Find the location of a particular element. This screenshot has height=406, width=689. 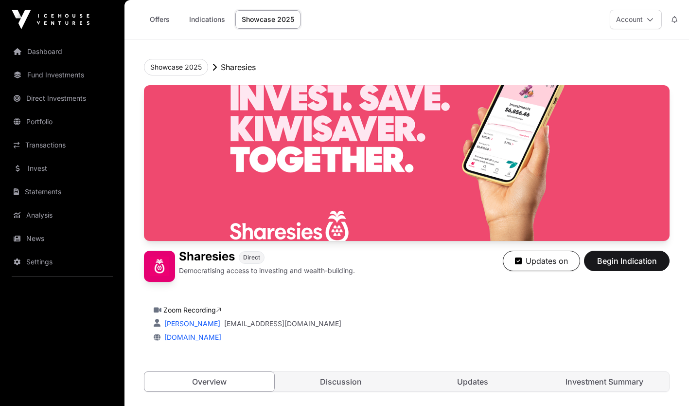

p: Sharesies is located at coordinates (238, 67).